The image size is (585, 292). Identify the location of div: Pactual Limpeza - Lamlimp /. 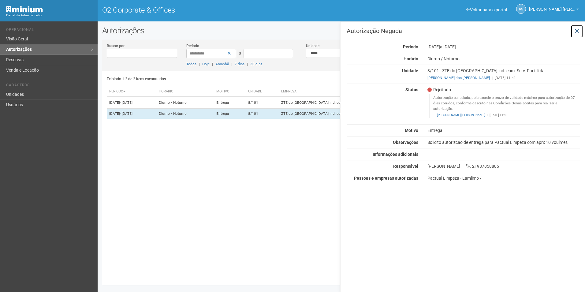
(504, 178).